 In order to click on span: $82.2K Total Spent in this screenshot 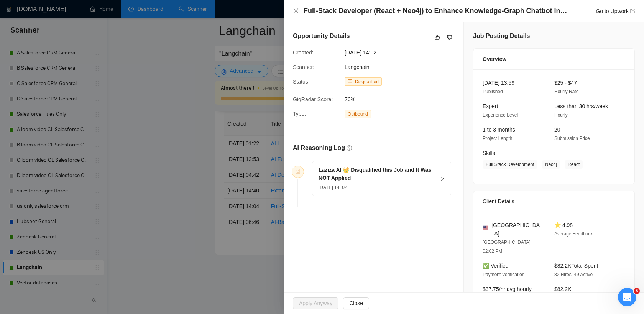, I will do `click(576, 265)`.